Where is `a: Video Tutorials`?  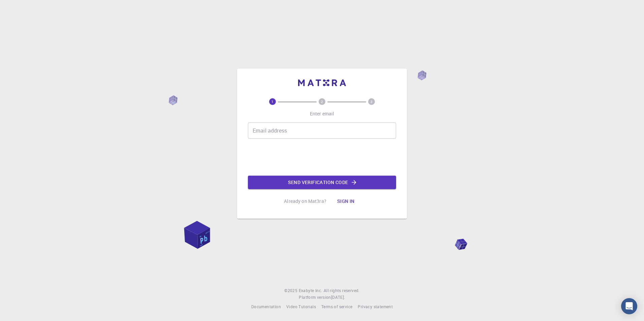
a: Video Tutorials is located at coordinates (302, 307).